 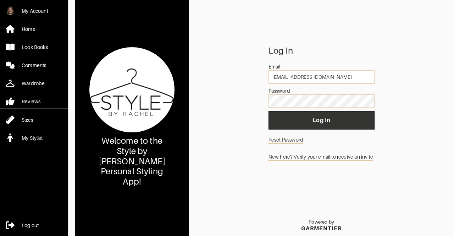 What do you see at coordinates (33, 83) in the screenshot?
I see `div: Wardrobe` at bounding box center [33, 83].